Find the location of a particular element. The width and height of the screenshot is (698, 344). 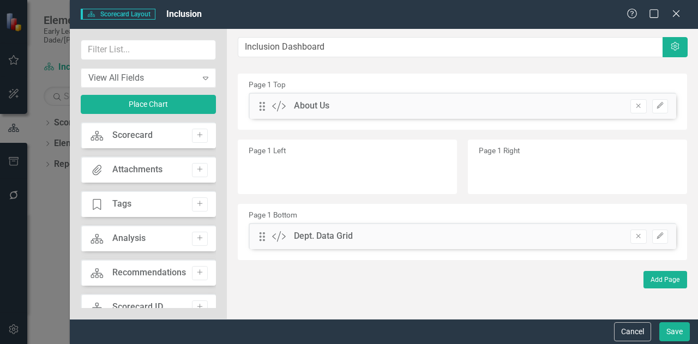

small: Page 1 Right is located at coordinates (499, 150).